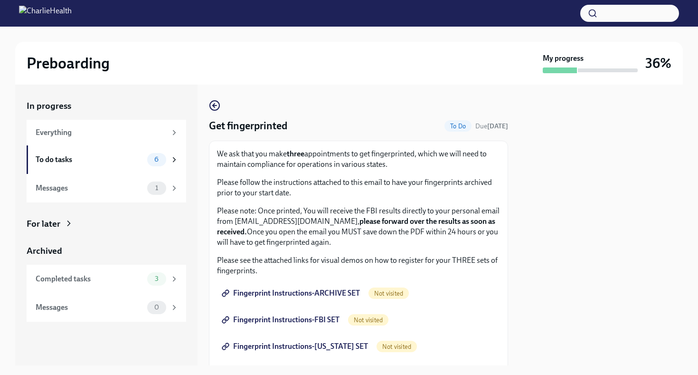 The image size is (698, 375). What do you see at coordinates (106, 279) in the screenshot?
I see `a: Completed tasks3` at bounding box center [106, 279].